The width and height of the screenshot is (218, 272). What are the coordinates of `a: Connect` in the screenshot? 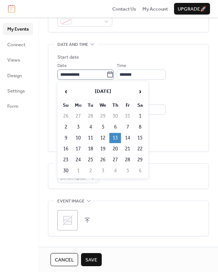 It's located at (18, 44).